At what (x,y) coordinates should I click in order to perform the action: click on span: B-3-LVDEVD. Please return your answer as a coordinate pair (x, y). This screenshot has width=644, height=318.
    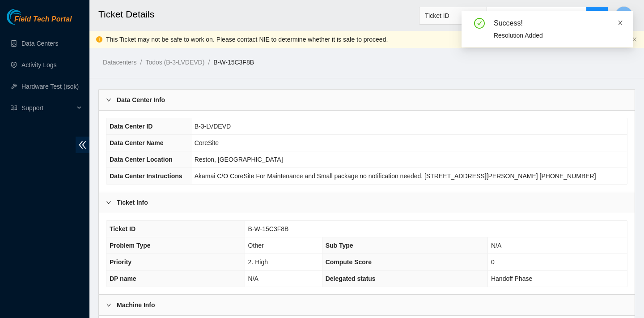
    Looking at the image, I should click on (212, 127).